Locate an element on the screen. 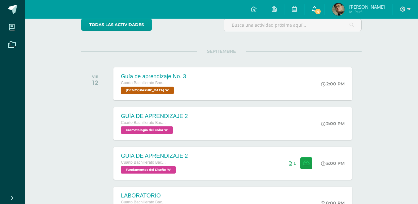 The height and width of the screenshot is (204, 418). span: 4 is located at coordinates (318, 11).